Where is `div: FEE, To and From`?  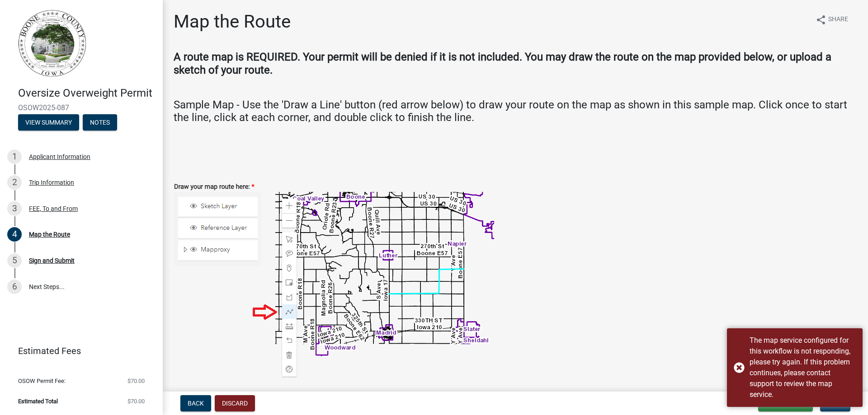 div: FEE, To and From is located at coordinates (53, 209).